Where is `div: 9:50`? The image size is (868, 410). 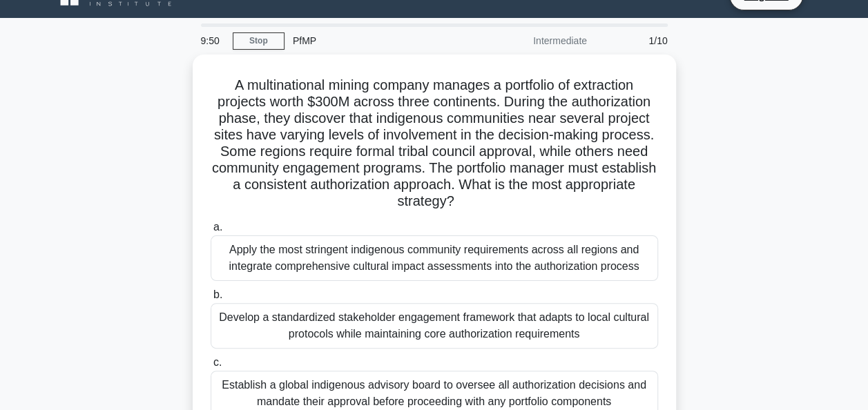
div: 9:50 is located at coordinates (212, 40).